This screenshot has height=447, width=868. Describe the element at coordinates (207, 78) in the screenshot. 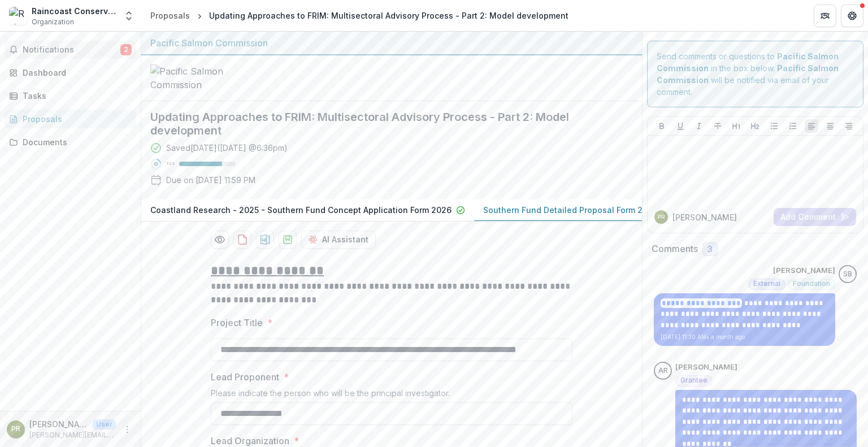

I see `img: Pacific Salmon Commission` at that location.